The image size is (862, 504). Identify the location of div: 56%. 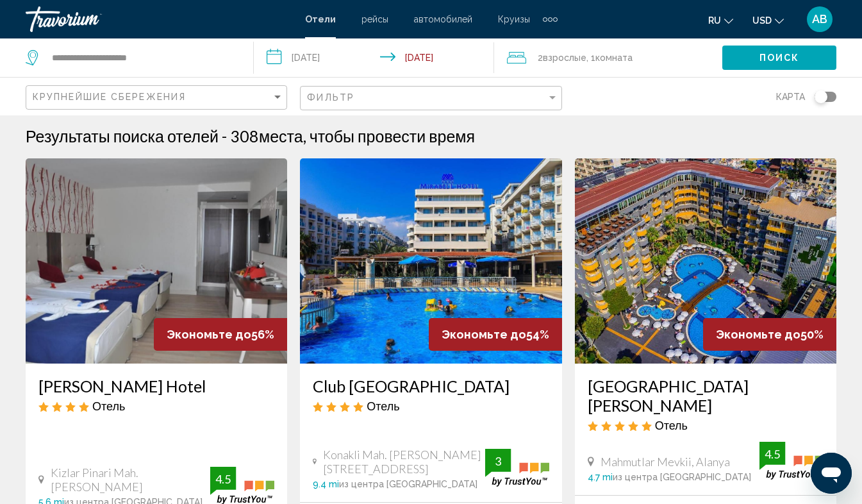
(221, 334).